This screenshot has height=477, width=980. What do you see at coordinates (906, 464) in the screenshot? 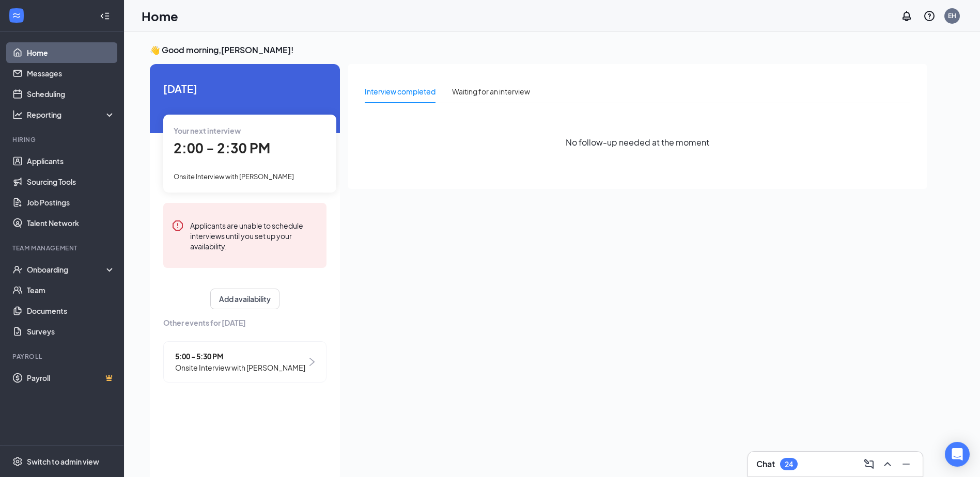
I see `button: Minimize` at bounding box center [906, 464].